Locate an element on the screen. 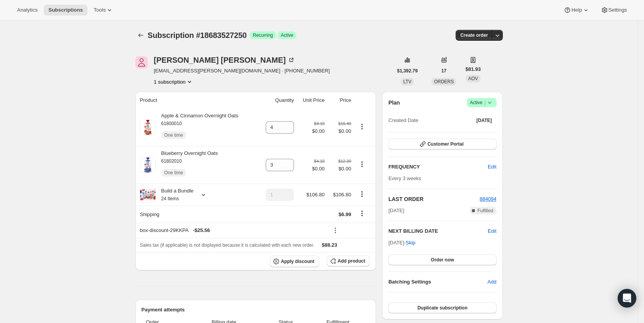 This screenshot has width=644, height=323. span: Sales tax (if applicable) is not displayed because it is calculated with each new order. is located at coordinates (227, 245).